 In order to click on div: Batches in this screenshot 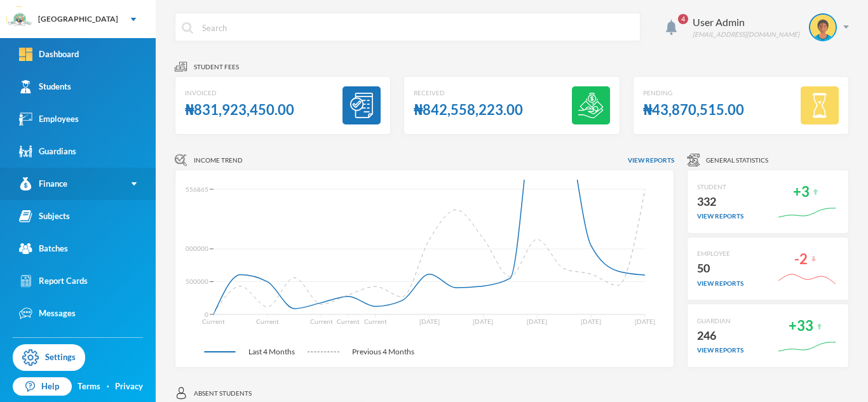, I will do `click(44, 248)`.